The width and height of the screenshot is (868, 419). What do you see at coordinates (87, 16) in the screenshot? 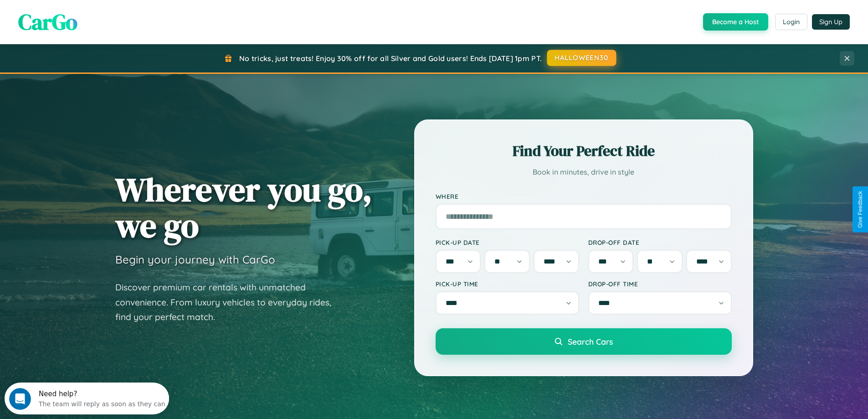
I see `div: Open Intercom Messenger` at bounding box center [87, 16].